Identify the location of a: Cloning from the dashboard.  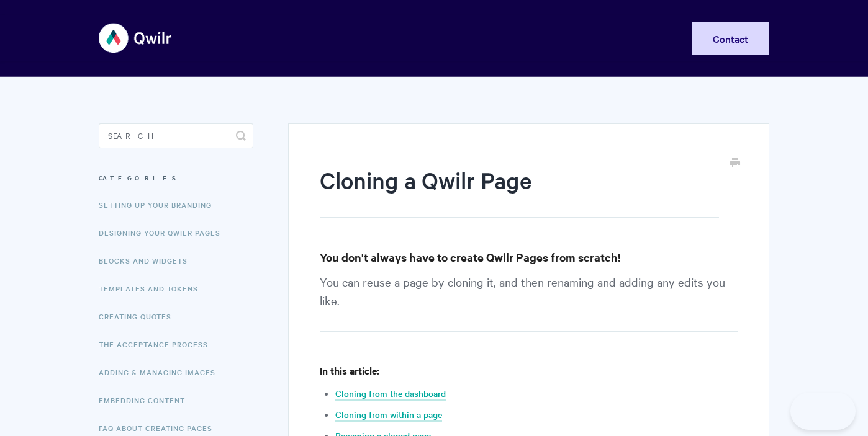
(390, 394).